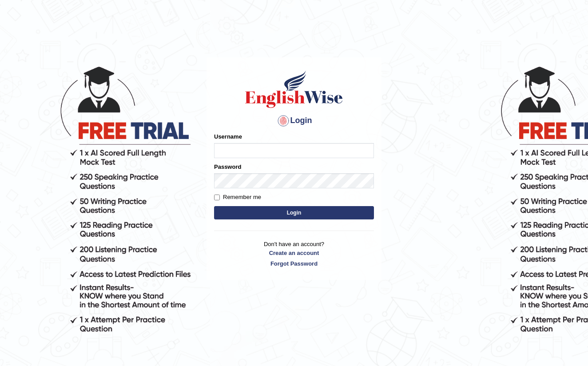 This screenshot has height=366, width=588. Describe the element at coordinates (294, 254) in the screenshot. I see `p: Don't have an account?` at that location.